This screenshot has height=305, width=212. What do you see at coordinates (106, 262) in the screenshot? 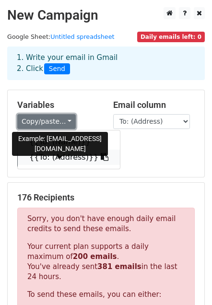
I see `p: Your current plan supports a daily maximum of . You've already sent in the last 24 hours.` at bounding box center [106, 262].